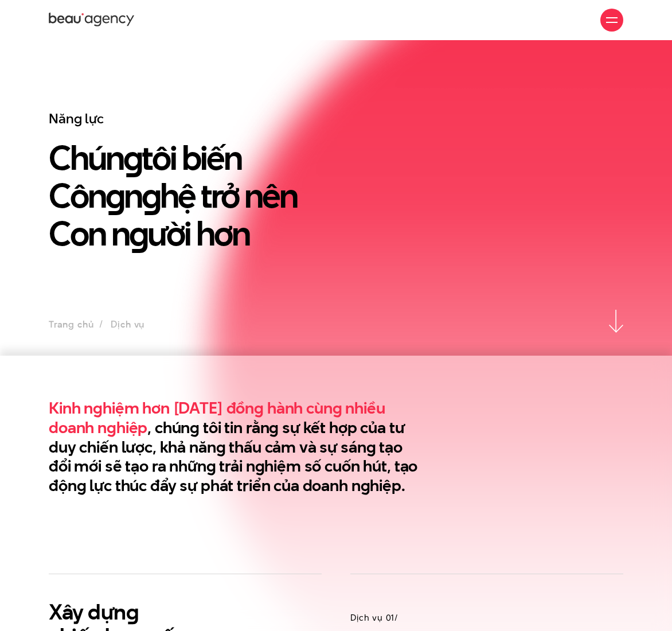  Describe the element at coordinates (71, 324) in the screenshot. I see `a: Trang chủ` at that location.